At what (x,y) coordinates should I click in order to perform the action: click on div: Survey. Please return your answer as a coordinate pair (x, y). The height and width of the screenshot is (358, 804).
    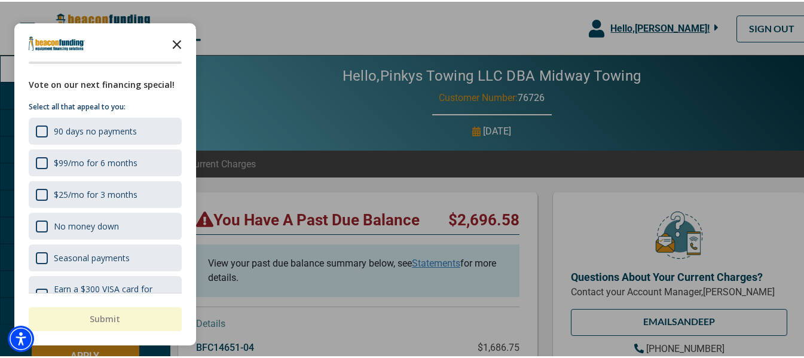
    Looking at the image, I should click on (105, 182).